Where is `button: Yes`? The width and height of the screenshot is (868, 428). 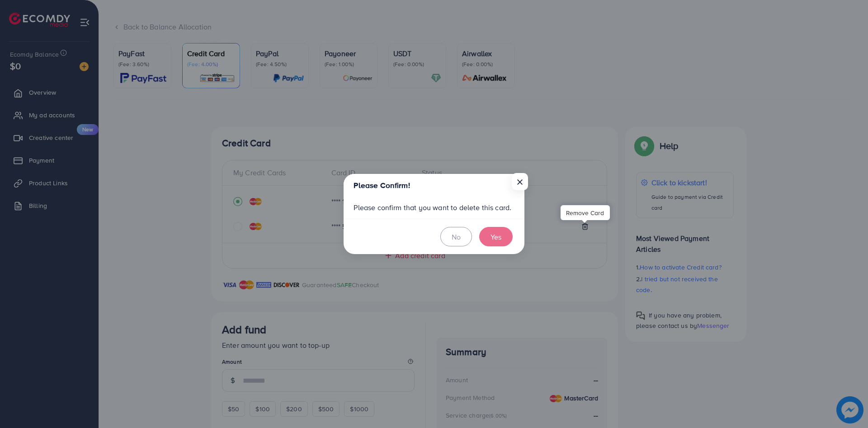
button: Yes is located at coordinates (496, 237).